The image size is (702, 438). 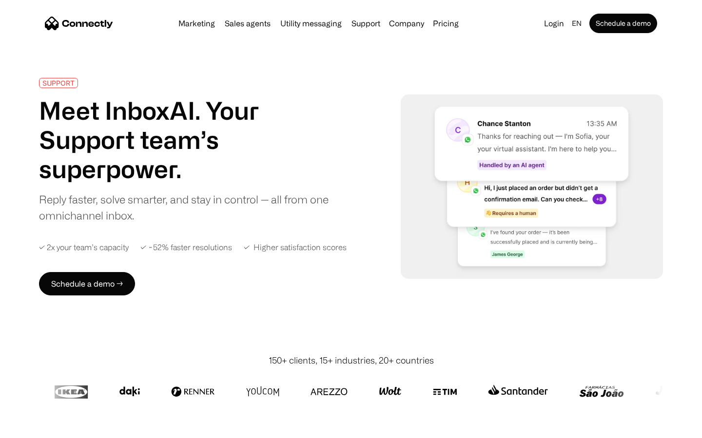 I want to click on a: Pricing, so click(x=445, y=23).